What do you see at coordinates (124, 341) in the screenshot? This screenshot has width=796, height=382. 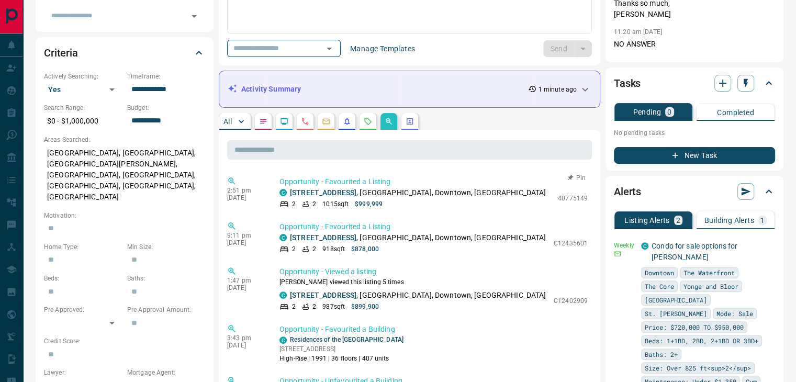 I see `p: Credit Score:` at bounding box center [124, 341].